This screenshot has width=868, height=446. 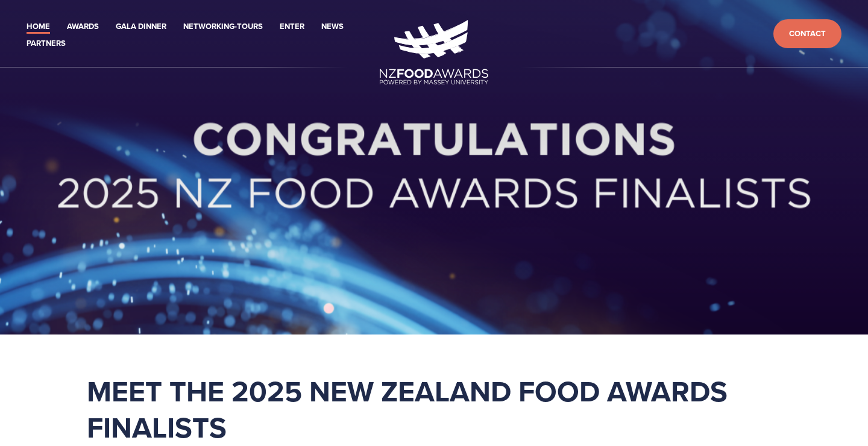 I want to click on a: Partners, so click(x=46, y=43).